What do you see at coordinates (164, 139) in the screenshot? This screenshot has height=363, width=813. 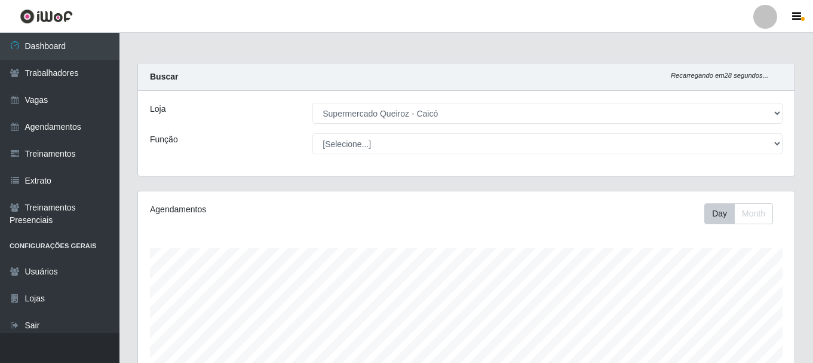 I see `label: Função` at bounding box center [164, 139].